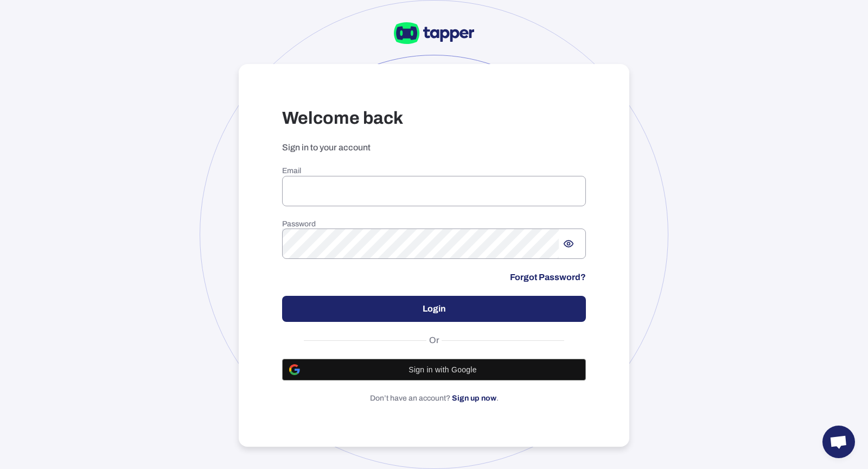 This screenshot has width=868, height=469. Describe the element at coordinates (434, 340) in the screenshot. I see `span: Or` at that location.